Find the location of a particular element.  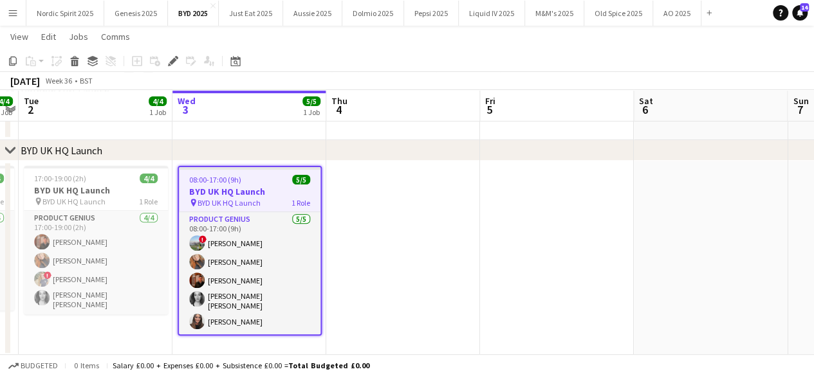

span: Week 36 is located at coordinates (59, 80).